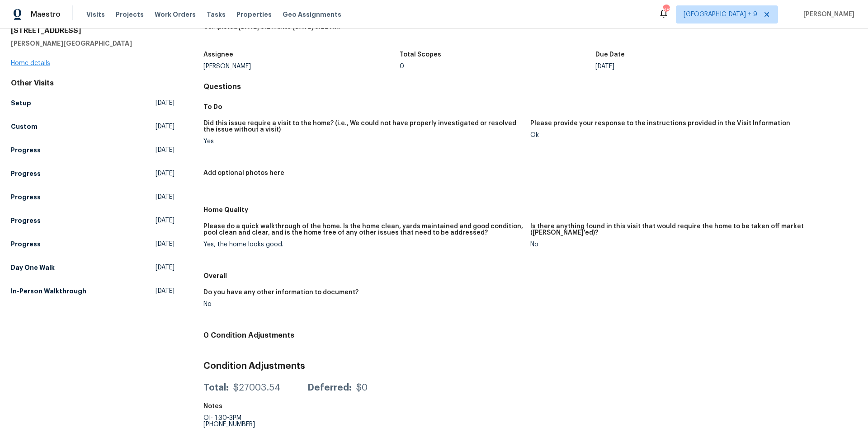  Describe the element at coordinates (254, 14) in the screenshot. I see `span: Properties` at that location.